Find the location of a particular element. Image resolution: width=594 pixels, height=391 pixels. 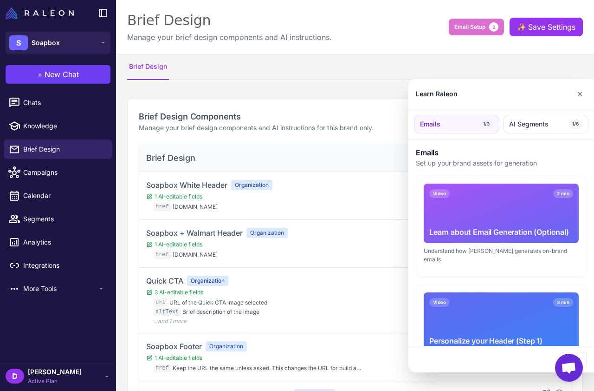

span: 2 min is located at coordinates (563, 193).